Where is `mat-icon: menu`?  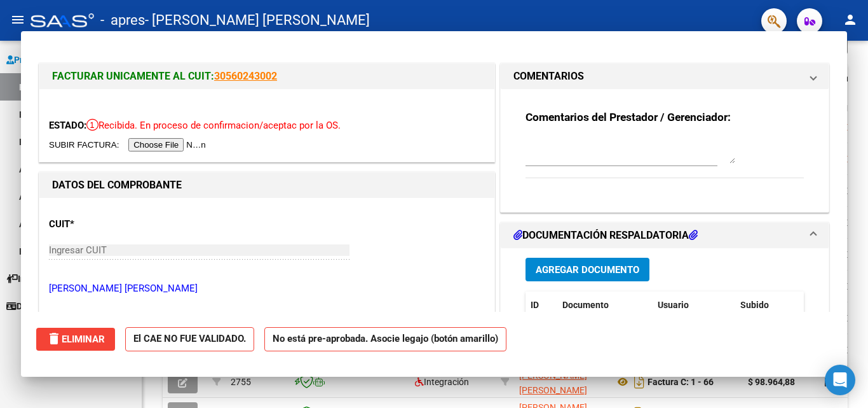
mat-icon: menu is located at coordinates (18, 20).